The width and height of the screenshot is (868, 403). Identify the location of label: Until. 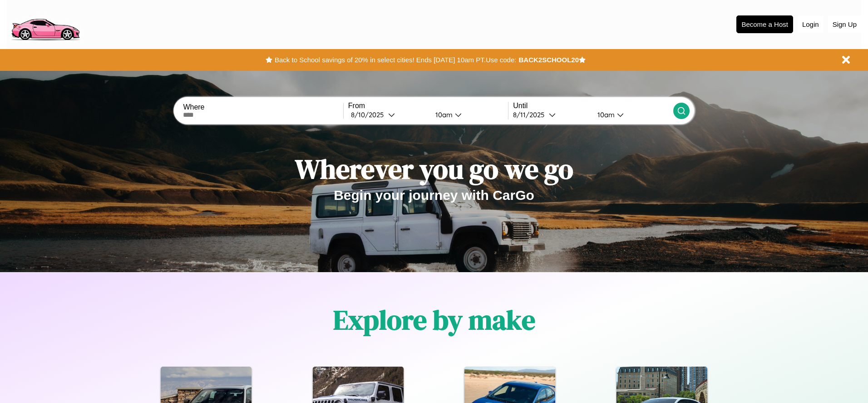
(593, 106).